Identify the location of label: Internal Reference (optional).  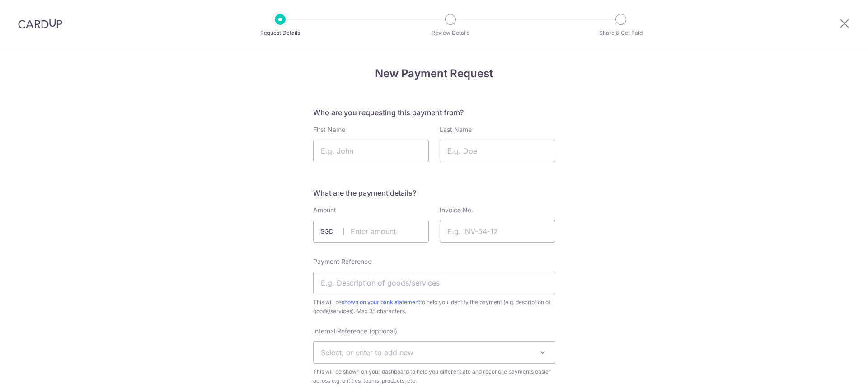
(355, 331).